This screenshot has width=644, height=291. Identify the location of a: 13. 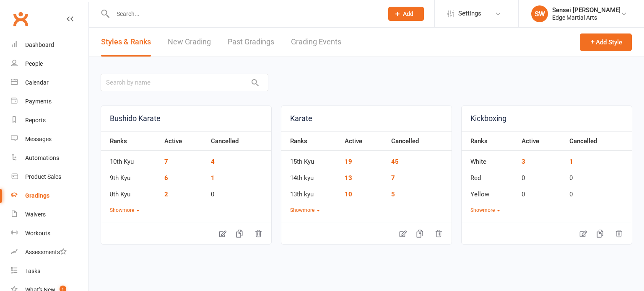
(348, 178).